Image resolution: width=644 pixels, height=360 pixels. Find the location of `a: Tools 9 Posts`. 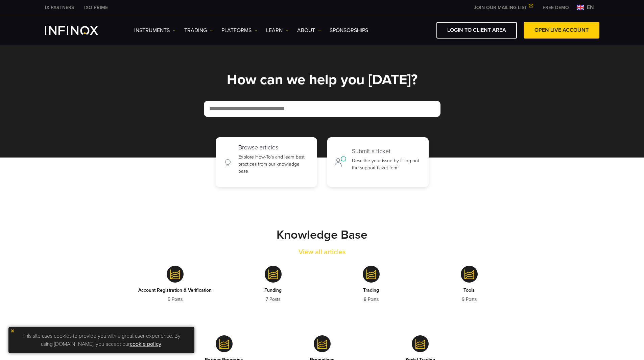

a: Tools 9 Posts is located at coordinates (469, 287).